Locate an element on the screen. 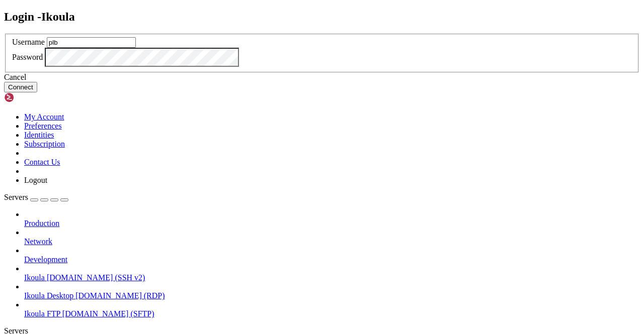  span: Servers is located at coordinates (16, 197).